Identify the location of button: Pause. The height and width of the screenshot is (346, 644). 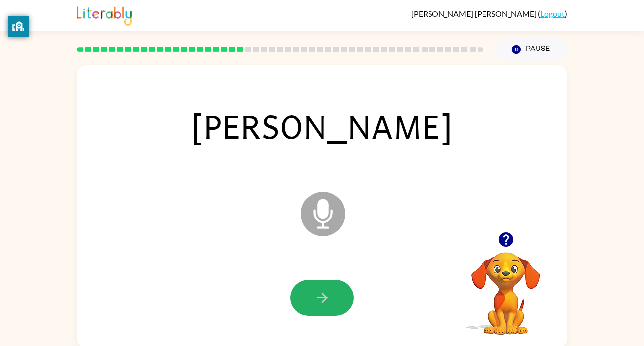
(531, 49).